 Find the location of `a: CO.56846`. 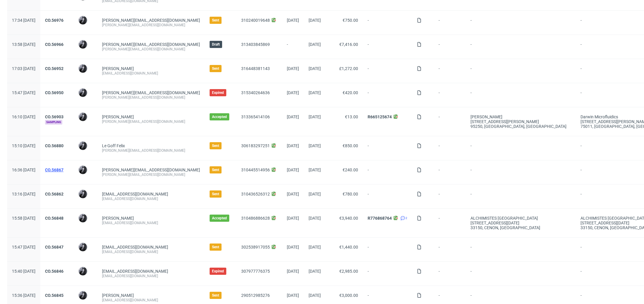

a: CO.56846 is located at coordinates (54, 271).